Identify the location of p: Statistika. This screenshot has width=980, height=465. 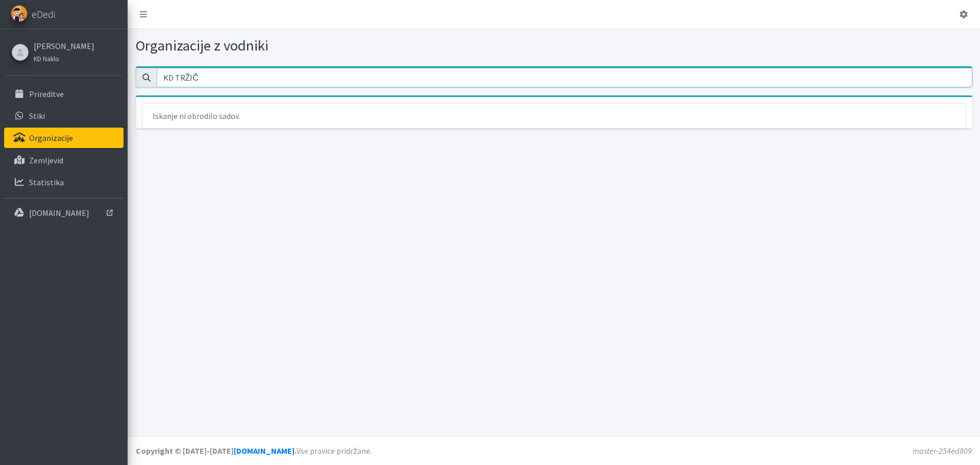
(46, 182).